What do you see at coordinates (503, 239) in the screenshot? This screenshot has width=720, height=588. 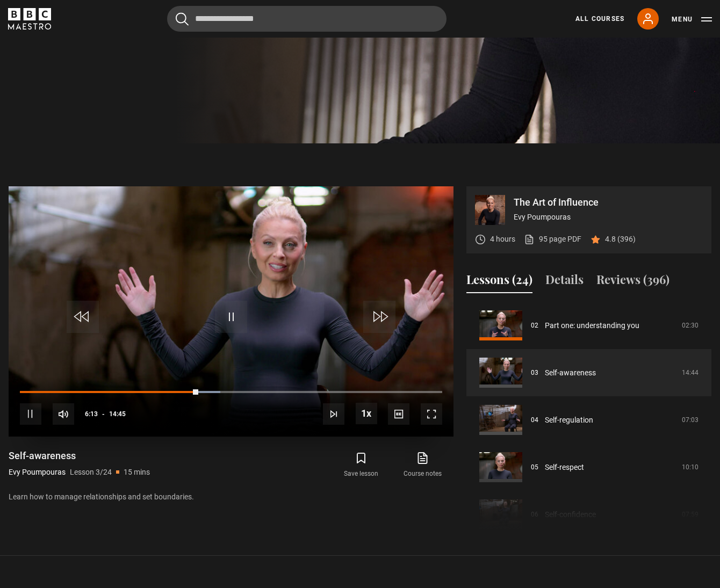 I see `p: 4 hours` at bounding box center [503, 239].